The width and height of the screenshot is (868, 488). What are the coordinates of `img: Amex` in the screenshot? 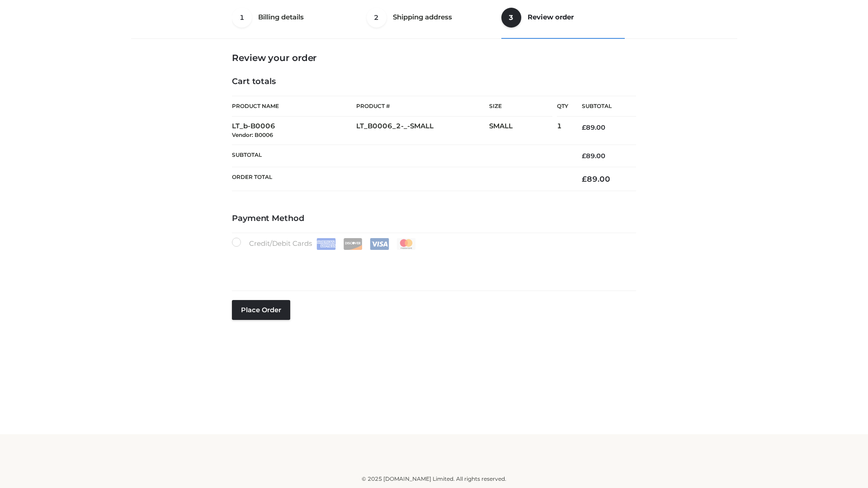 It's located at (326, 244).